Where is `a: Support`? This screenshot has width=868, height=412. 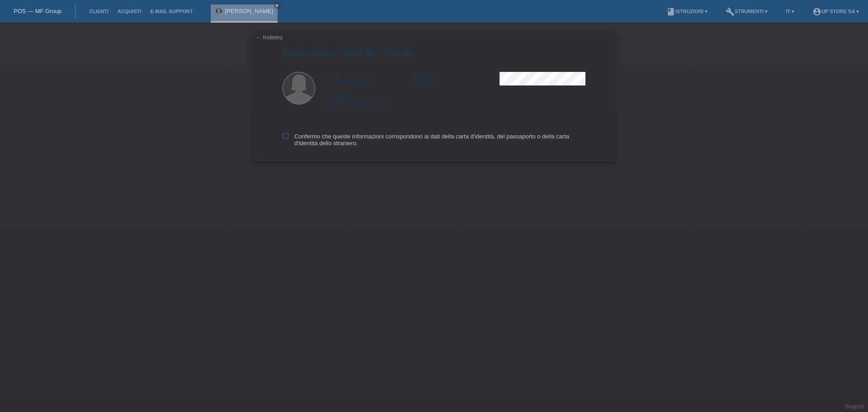 a: Support is located at coordinates (855, 406).